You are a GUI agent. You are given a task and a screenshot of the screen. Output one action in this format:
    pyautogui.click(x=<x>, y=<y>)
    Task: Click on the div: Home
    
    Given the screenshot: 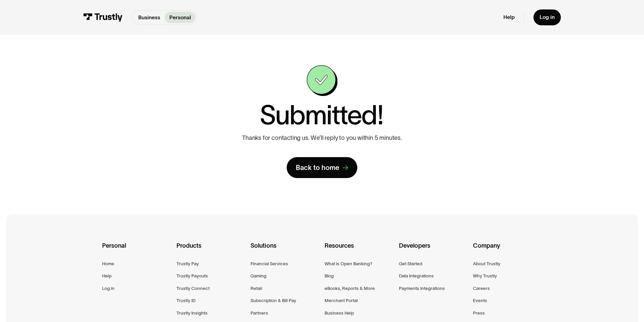 What is the action you would take?
    pyautogui.click(x=108, y=264)
    